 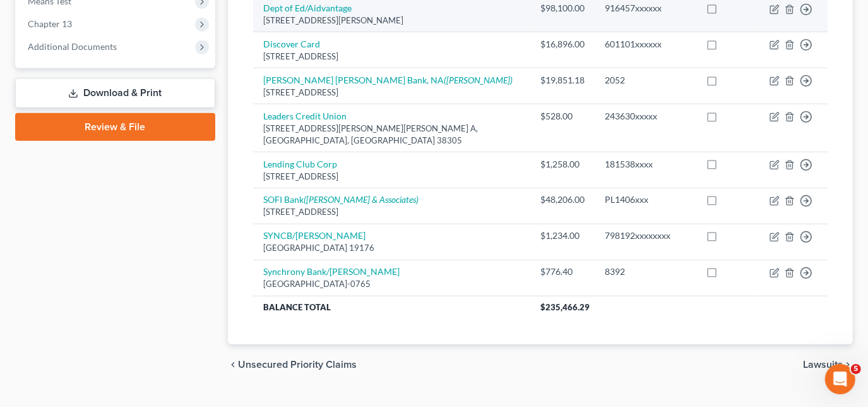 I want to click on span: Unsecured Priority Claims, so click(x=297, y=365).